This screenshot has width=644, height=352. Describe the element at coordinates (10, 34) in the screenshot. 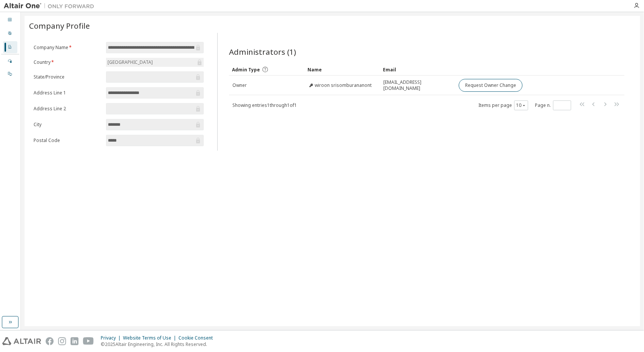

I see `div: User Profile` at that location.